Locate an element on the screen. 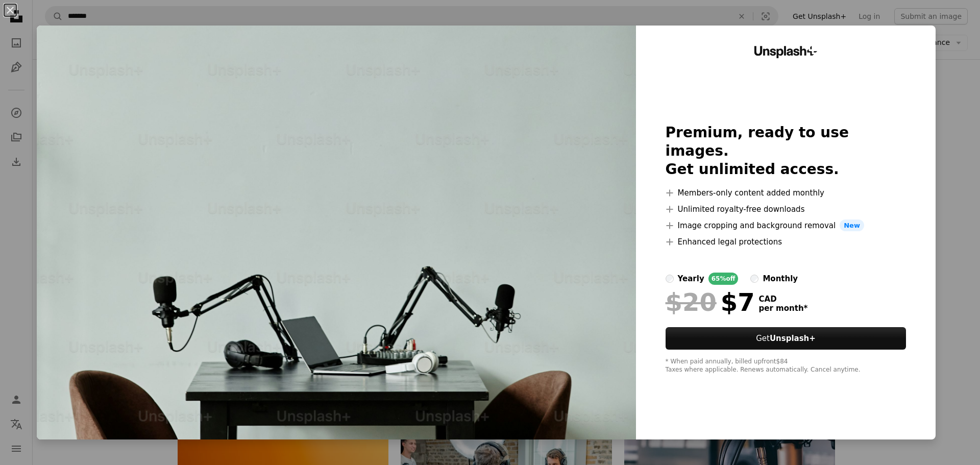  h2: Premium, ready to use images. Get unlimited access. is located at coordinates (786, 151).